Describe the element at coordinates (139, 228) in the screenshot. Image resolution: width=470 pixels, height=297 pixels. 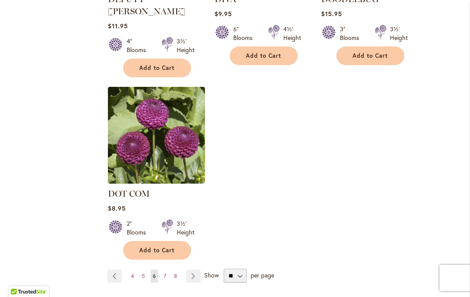
I see `div: 2" Blooms` at that location.